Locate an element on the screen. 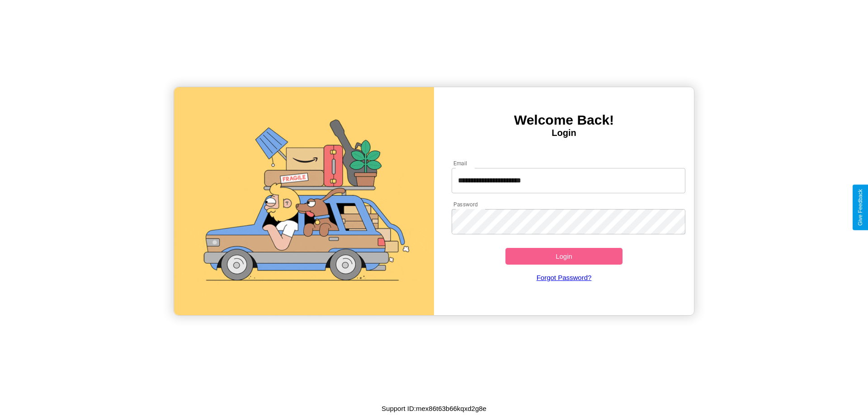  p: Support ID: mex86t63b66kqxd2g8e is located at coordinates (434, 408).